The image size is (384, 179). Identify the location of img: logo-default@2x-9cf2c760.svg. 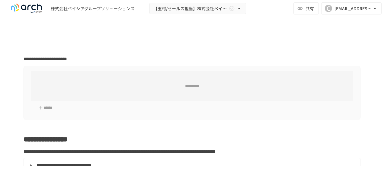
(27, 8).